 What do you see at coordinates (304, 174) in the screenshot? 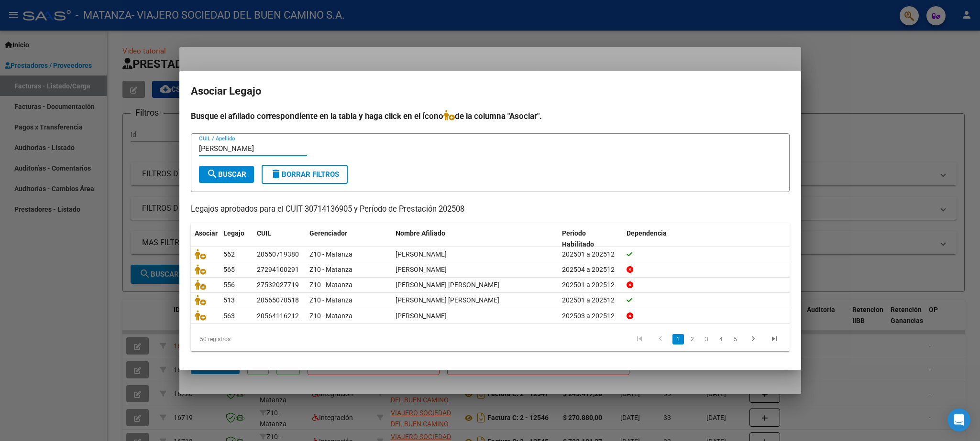
I see `button: Borrar Filtros` at bounding box center [304, 174].